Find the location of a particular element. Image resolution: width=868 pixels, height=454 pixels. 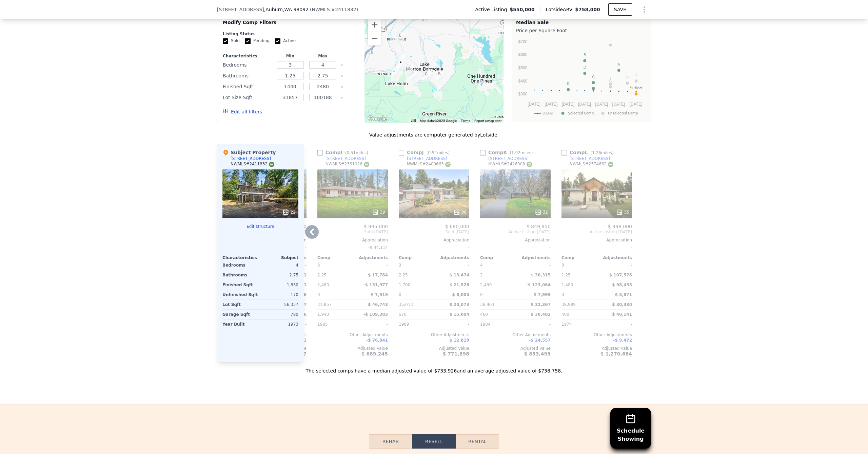

div: 17322 SE 324th St is located at coordinates (413, 75).